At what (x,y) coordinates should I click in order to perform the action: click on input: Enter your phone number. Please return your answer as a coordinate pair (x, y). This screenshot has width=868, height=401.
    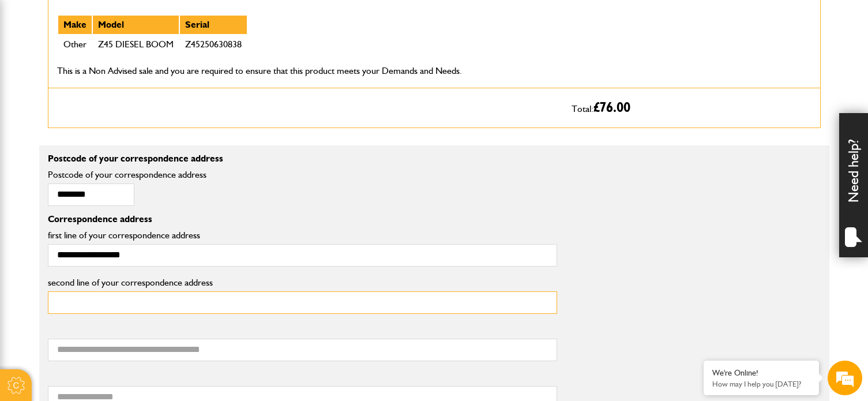
    Looking at the image, I should click on (112, 188).